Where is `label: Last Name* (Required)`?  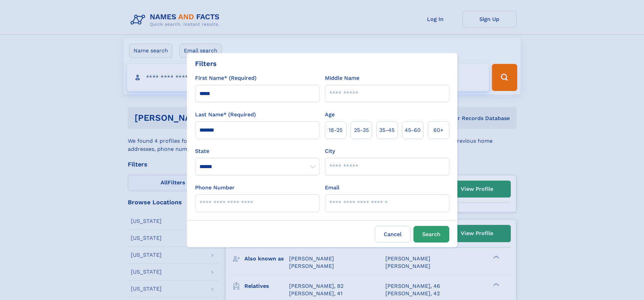 label: Last Name* (Required) is located at coordinates (226, 114).